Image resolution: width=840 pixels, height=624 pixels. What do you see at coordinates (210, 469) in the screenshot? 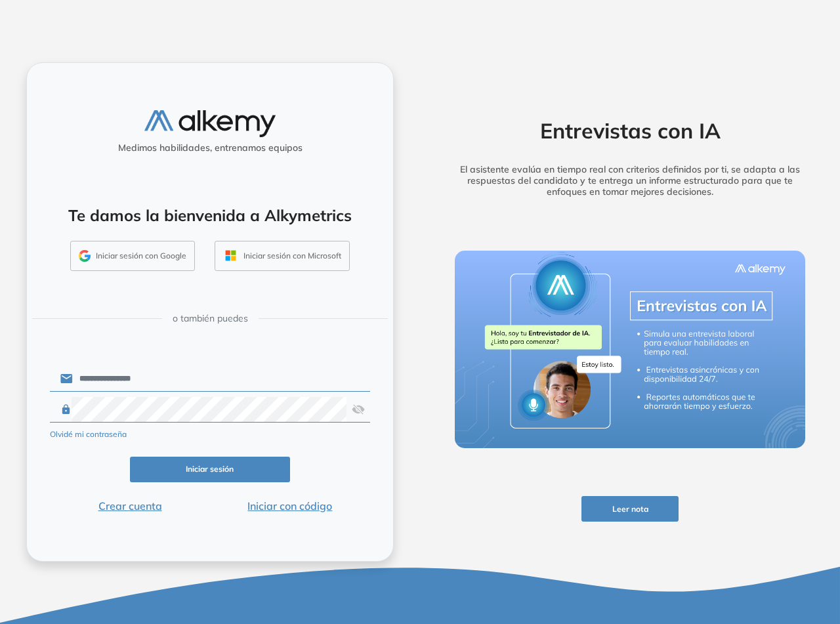
I see `button: Iniciar sesión` at bounding box center [210, 469].